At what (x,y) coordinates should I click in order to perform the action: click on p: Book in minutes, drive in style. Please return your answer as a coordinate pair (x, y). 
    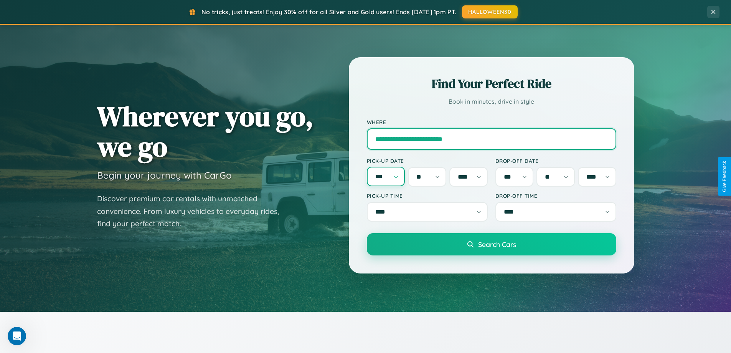
    Looking at the image, I should click on (492, 101).